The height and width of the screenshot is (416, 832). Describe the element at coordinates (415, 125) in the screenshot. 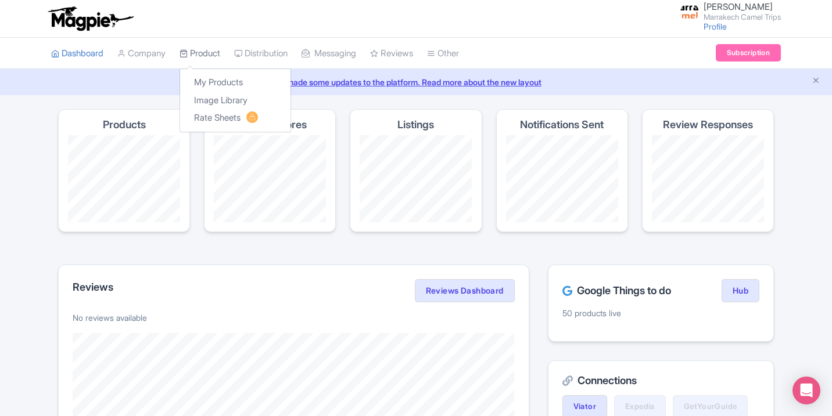

I see `h4: Listings` at that location.